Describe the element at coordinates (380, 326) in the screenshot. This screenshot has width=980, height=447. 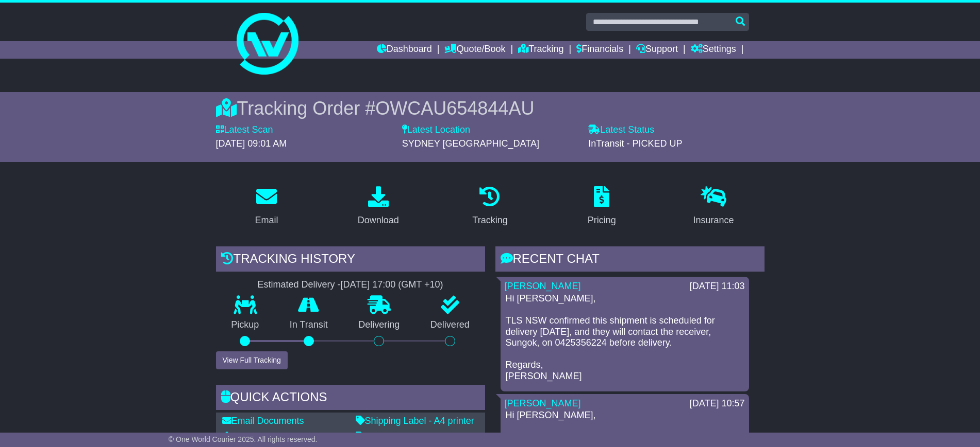
I see `p: Delivering` at that location.